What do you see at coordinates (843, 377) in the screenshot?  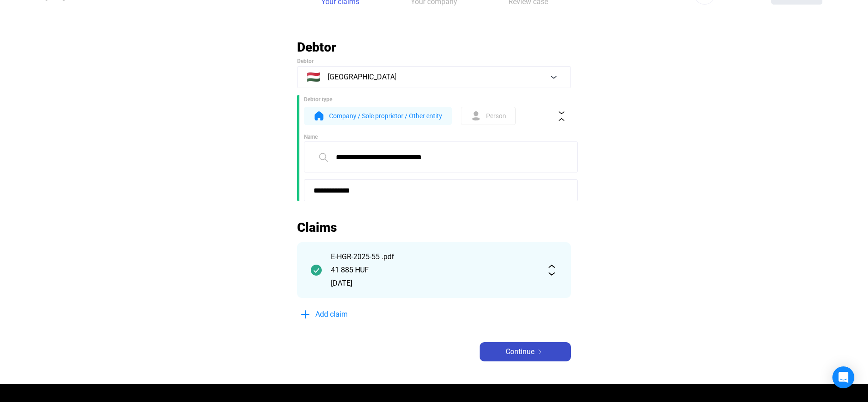 I see `div: Open Intercom Messenger` at bounding box center [843, 377].